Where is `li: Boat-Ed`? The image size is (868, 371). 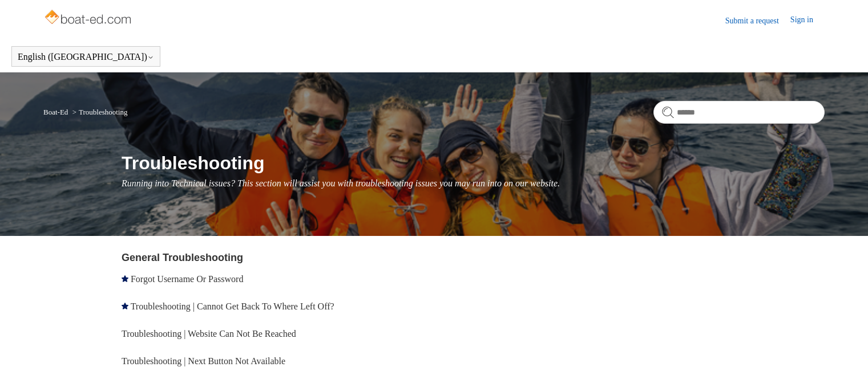 li: Boat-Ed is located at coordinates (57, 112).